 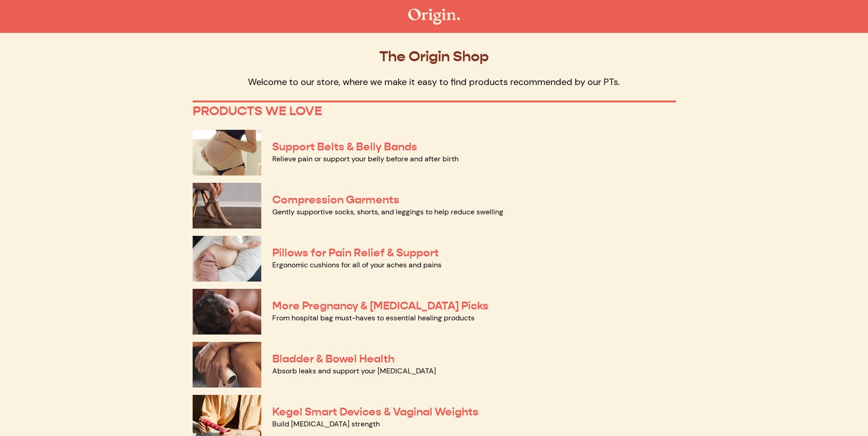 I want to click on img: Compression Garments, so click(x=227, y=206).